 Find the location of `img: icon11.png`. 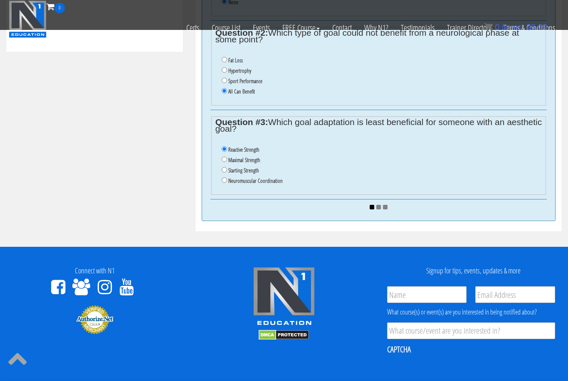

img: icon11.png is located at coordinates (488, 27).